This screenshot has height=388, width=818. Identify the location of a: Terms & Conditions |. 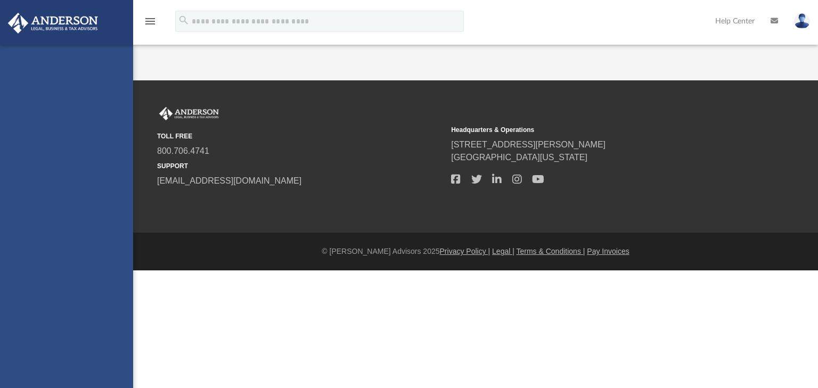
(551, 251).